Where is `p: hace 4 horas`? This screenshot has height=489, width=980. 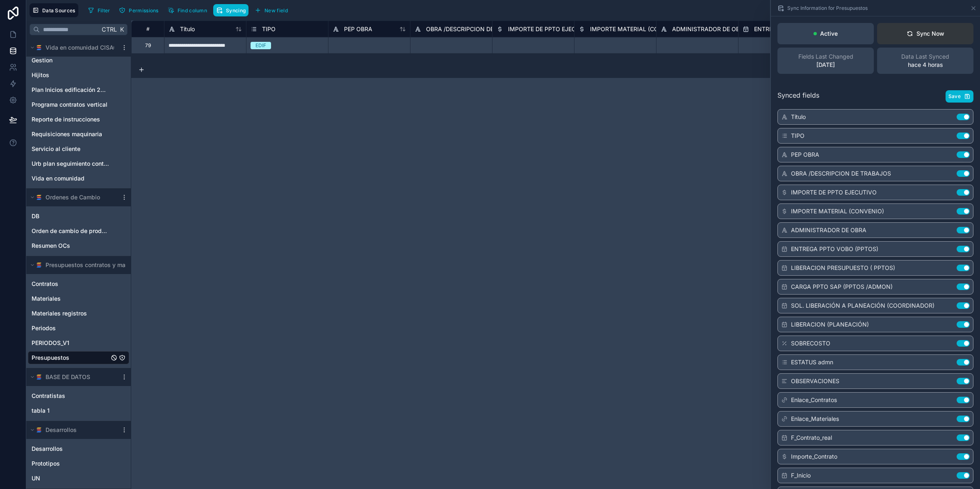 p: hace 4 horas is located at coordinates (926, 65).